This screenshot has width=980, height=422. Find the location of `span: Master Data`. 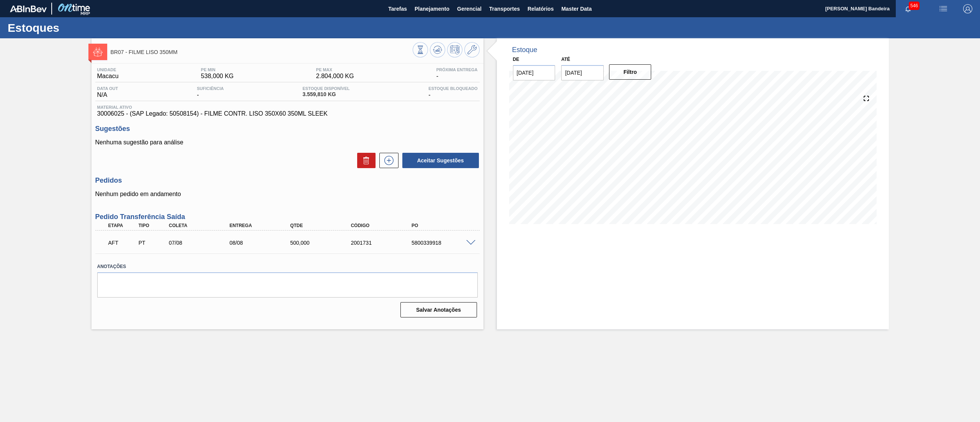

span: Master Data is located at coordinates (576, 9).